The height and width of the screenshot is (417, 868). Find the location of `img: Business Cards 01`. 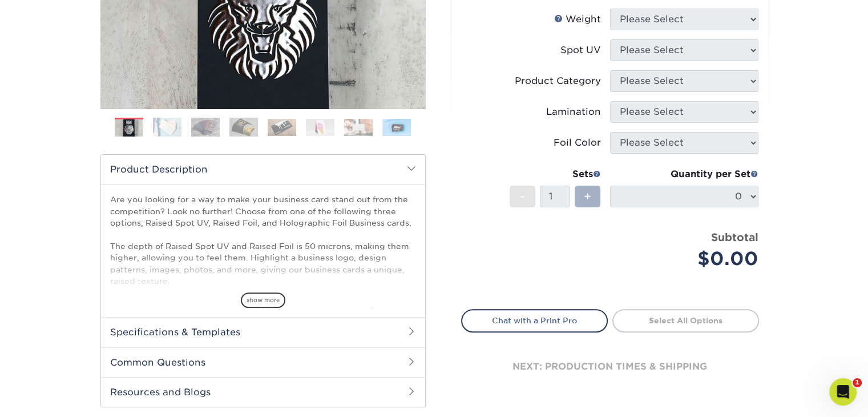

img: Business Cards 01 is located at coordinates (129, 128).